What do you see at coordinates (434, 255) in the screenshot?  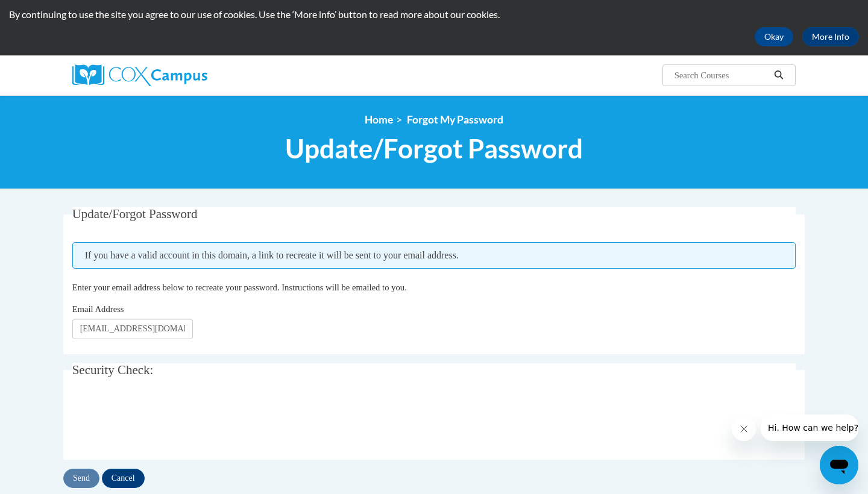 I see `span: If you have a valid account in this domain, a link to recreate it will be sent to your email addr...` at bounding box center [434, 255].